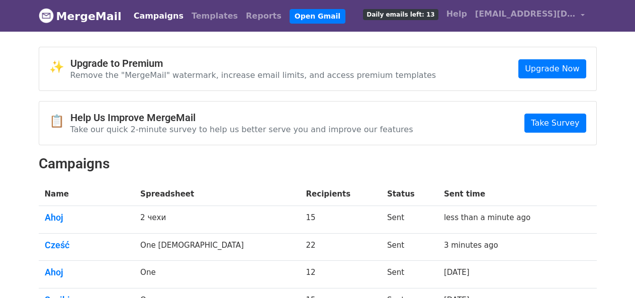  Describe the element at coordinates (46, 16) in the screenshot. I see `img: MergeMail logo` at that location.